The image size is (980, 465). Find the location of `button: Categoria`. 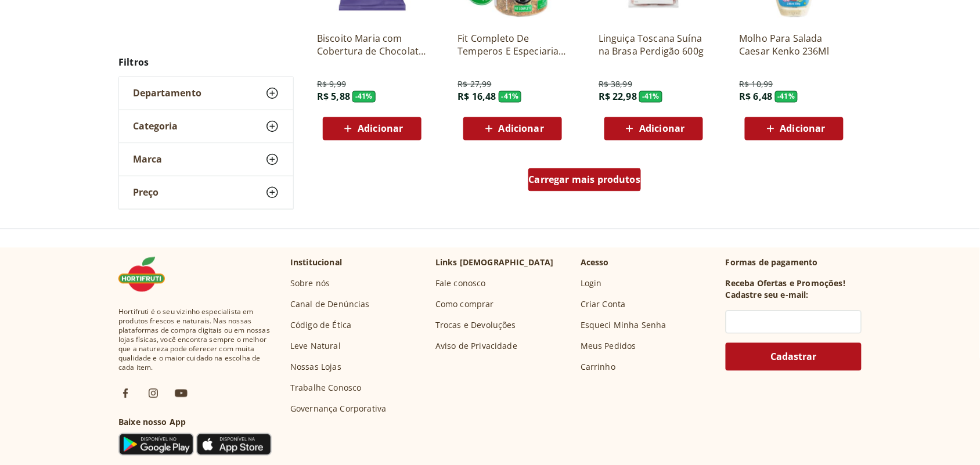

button: Categoria is located at coordinates (206, 126).